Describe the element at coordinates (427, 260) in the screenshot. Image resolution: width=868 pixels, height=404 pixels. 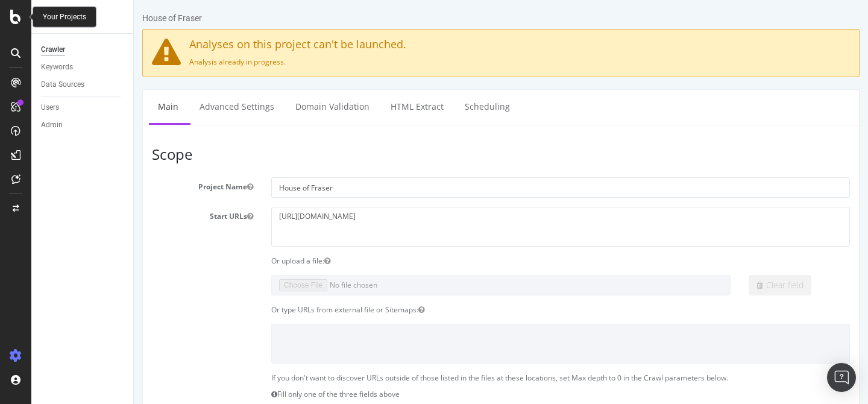
I see `div: Or upload a file:` at that location.